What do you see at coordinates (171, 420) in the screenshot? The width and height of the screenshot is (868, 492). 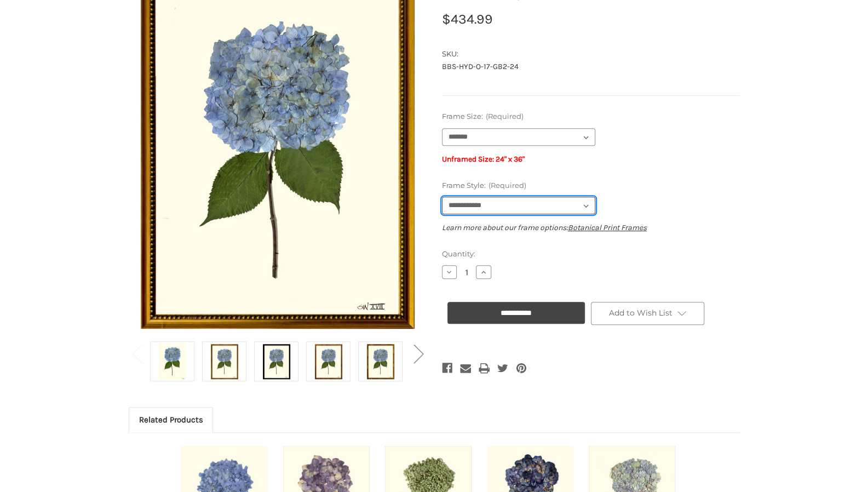 I see `a: Related Products` at bounding box center [171, 420].